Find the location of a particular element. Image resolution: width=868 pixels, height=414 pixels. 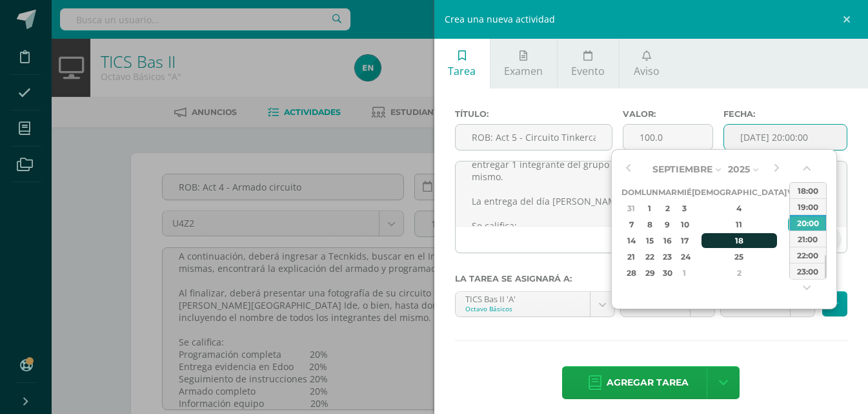

input: Título is located at coordinates (534, 136).